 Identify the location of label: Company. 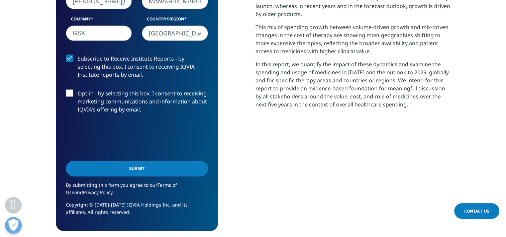
(99, 21).